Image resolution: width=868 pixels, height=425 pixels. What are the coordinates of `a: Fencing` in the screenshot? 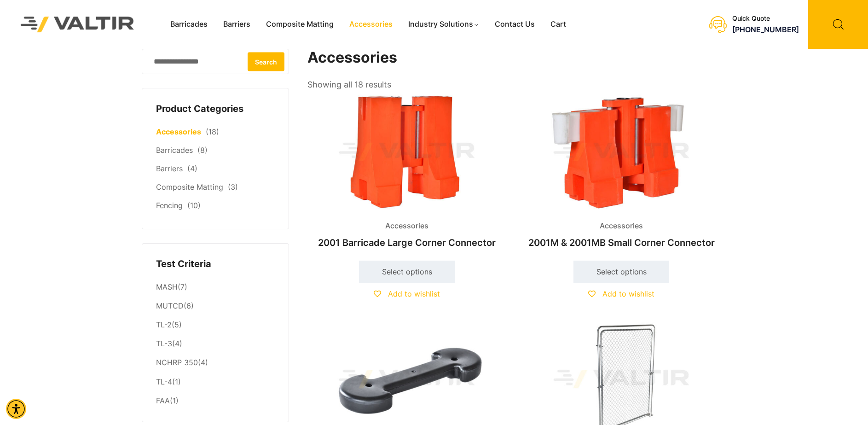 It's located at (169, 205).